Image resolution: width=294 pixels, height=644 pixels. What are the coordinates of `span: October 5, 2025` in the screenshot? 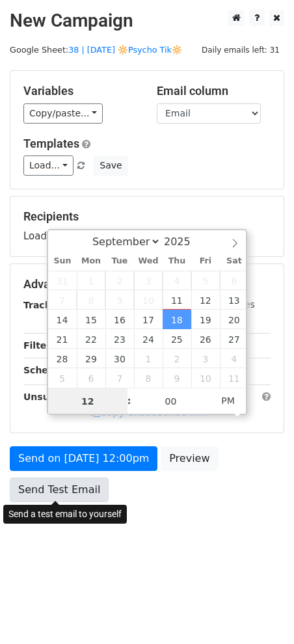 It's located at (62, 378).